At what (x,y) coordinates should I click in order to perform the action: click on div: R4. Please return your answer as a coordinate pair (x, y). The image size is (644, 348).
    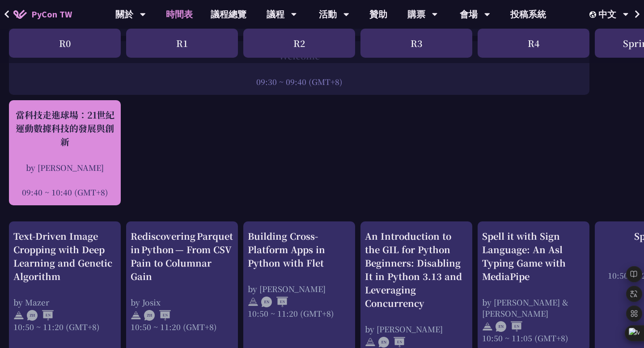
    Looking at the image, I should click on (534, 43).